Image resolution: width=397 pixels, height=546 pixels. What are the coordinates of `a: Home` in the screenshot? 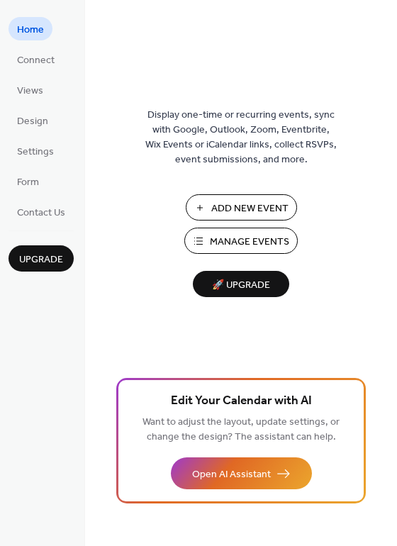 It's located at (30, 28).